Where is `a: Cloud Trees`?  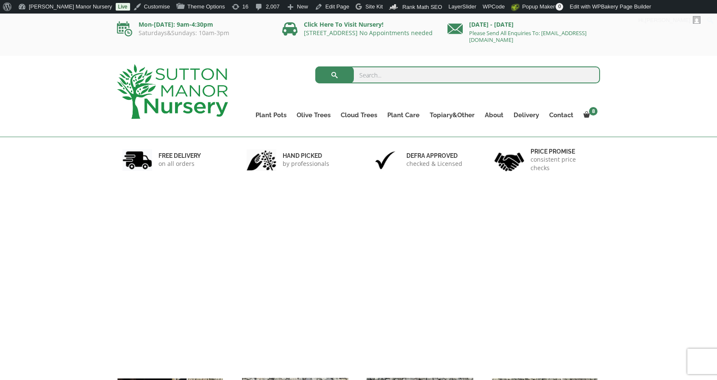
a: Cloud Trees is located at coordinates (359, 115).